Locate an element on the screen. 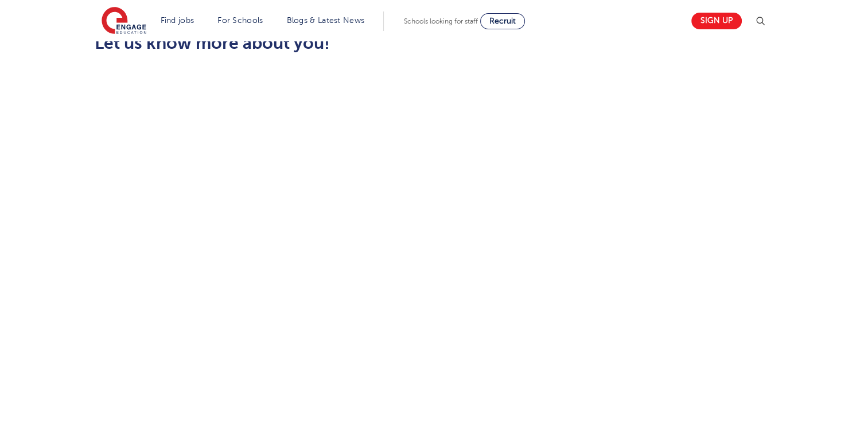 Image resolution: width=868 pixels, height=424 pixels. span: Recruit is located at coordinates (502, 21).